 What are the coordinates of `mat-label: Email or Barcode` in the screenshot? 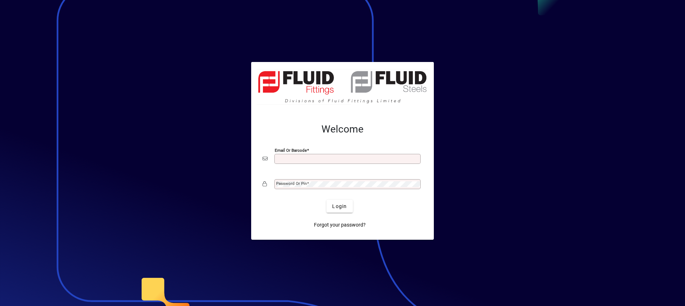 It's located at (291, 150).